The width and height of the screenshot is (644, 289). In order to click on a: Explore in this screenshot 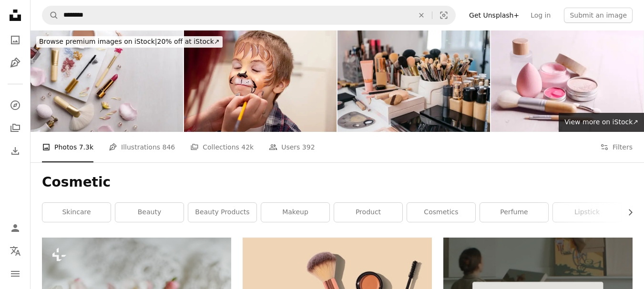, I will do `click(15, 105)`.